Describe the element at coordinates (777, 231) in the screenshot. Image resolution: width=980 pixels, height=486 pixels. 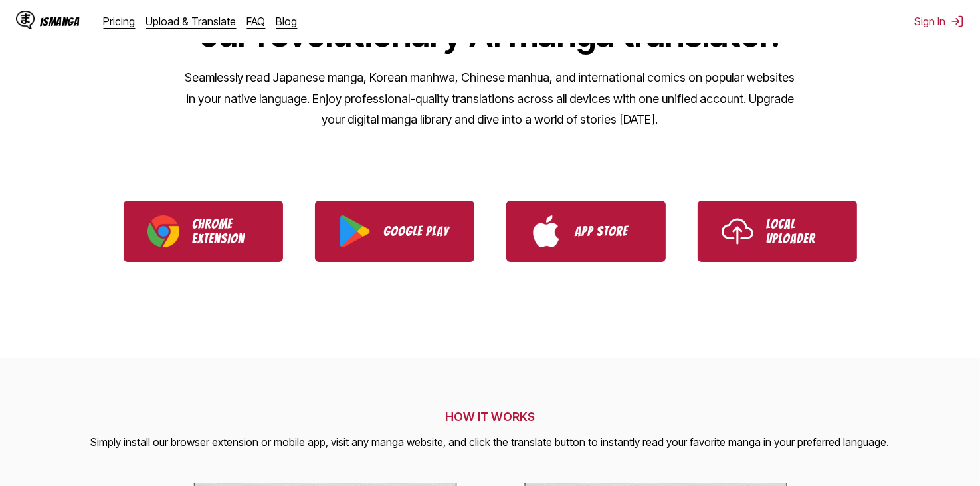
I see `a: Use IsManga Local Uploader` at that location.